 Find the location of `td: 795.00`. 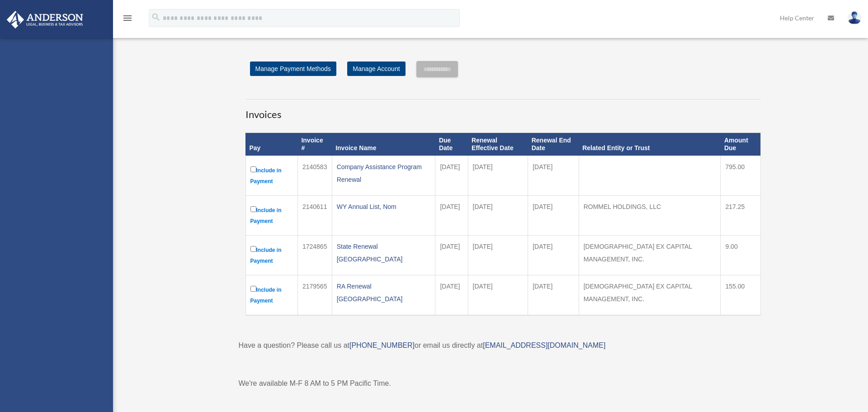

td: 795.00 is located at coordinates (740, 175).